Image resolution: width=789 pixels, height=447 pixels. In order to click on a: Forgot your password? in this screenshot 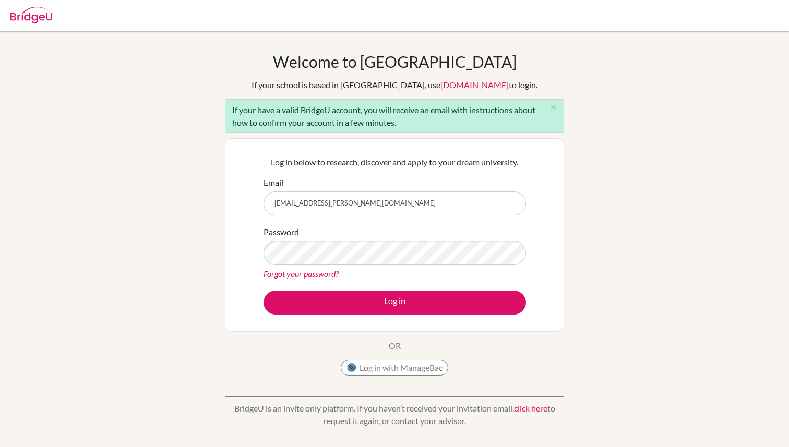, I will do `click(301, 274)`.